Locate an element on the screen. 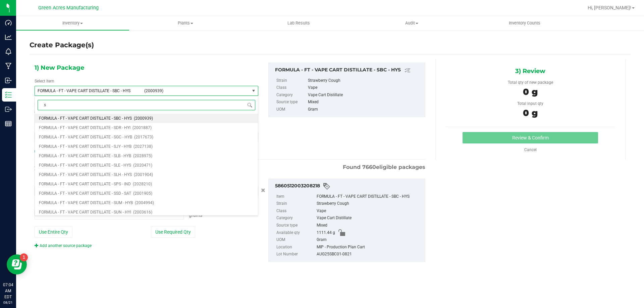 The image size is (644, 308). span: (2000939) is located at coordinates (195, 91).